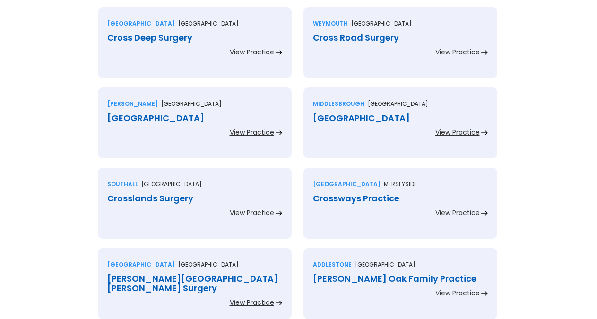 This screenshot has height=319, width=597. Describe the element at coordinates (195, 38) in the screenshot. I see `div: Cross Deep Surgery` at that location.